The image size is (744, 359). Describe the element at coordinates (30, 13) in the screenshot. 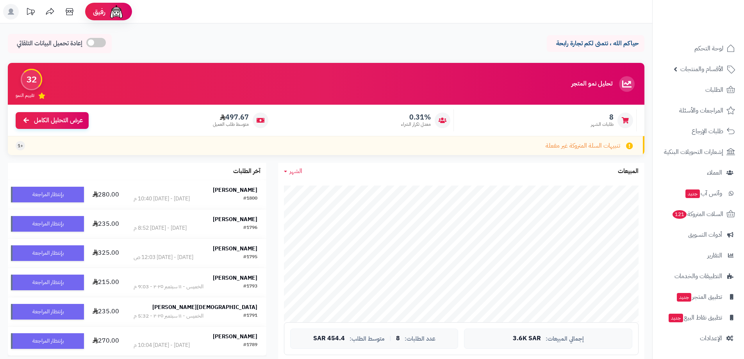

I see `a: تحديثات المنصة` at that location.